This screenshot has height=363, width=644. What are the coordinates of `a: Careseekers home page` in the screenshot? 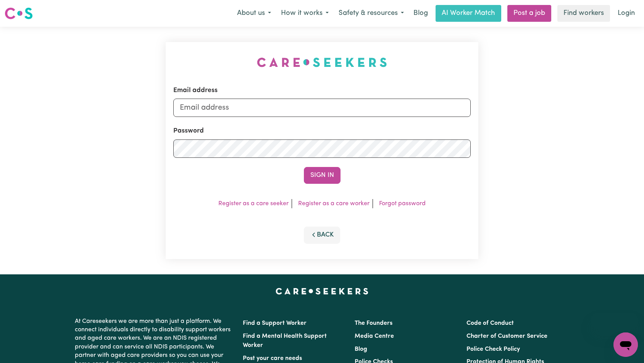 It's located at (322, 291).